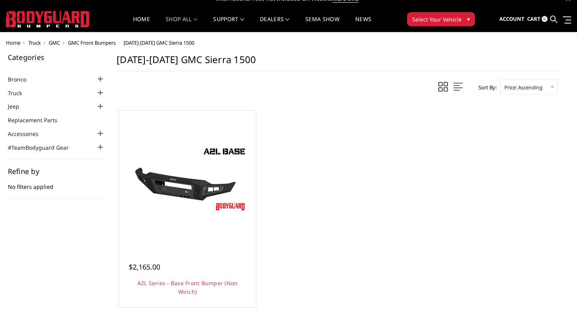 This screenshot has height=326, width=577. What do you see at coordinates (187, 288) in the screenshot?
I see `a: A2L Series - Base Front Bumper (Non Winch)` at bounding box center [187, 288].